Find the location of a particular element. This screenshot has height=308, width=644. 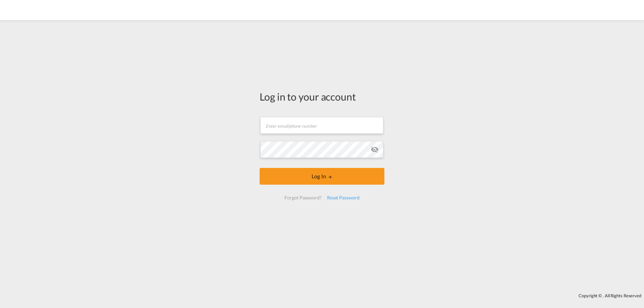

button: LOGIN is located at coordinates (322, 176).